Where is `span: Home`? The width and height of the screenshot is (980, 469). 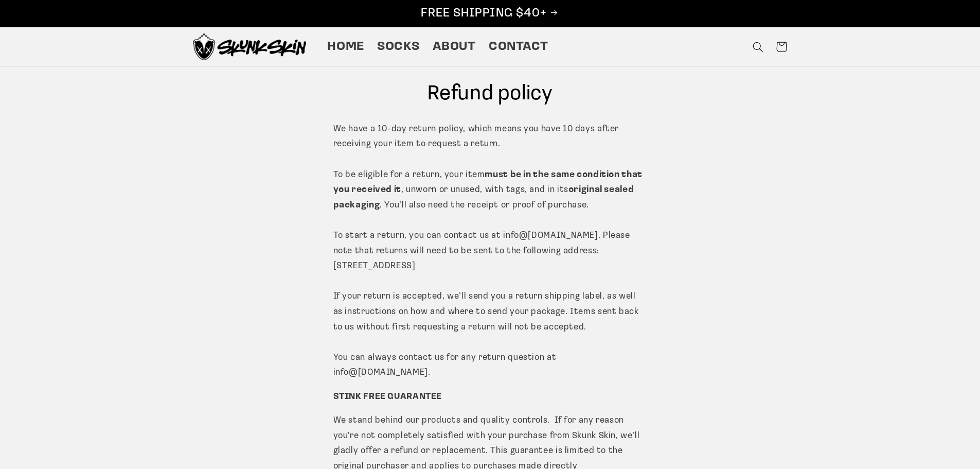 span: Home is located at coordinates (346, 47).